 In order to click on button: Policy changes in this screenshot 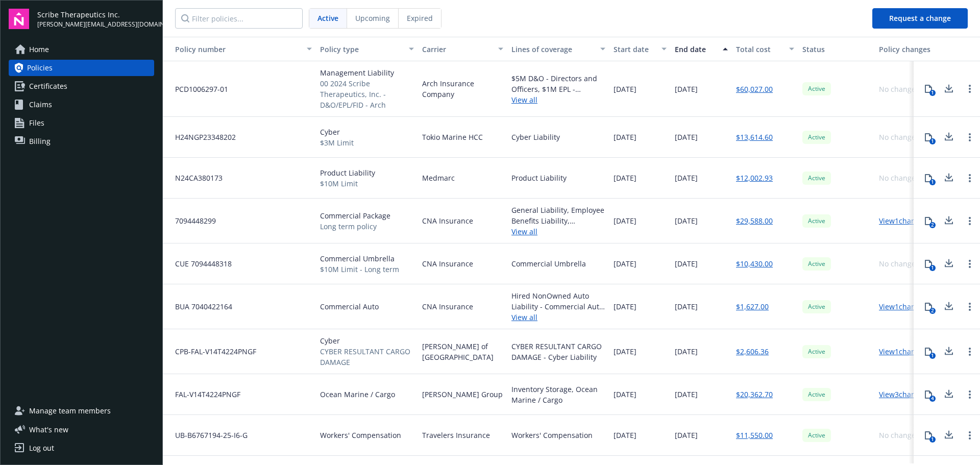, I will do `click(907, 49)`.